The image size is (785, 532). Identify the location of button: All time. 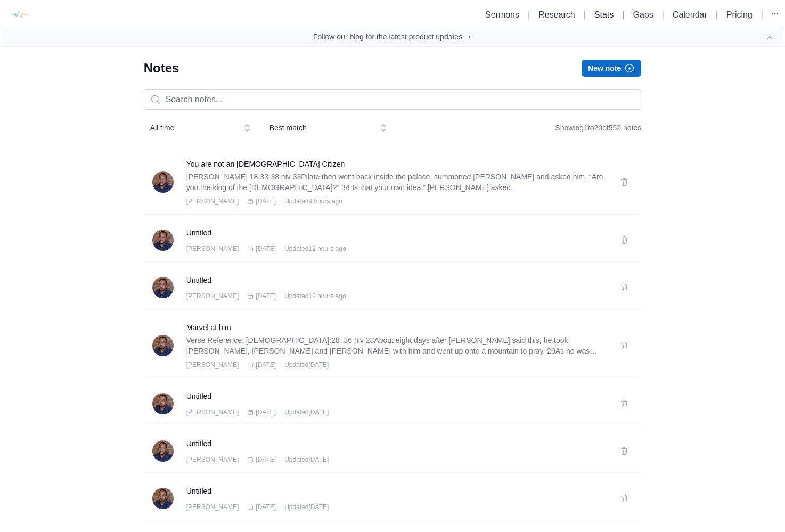
(200, 128).